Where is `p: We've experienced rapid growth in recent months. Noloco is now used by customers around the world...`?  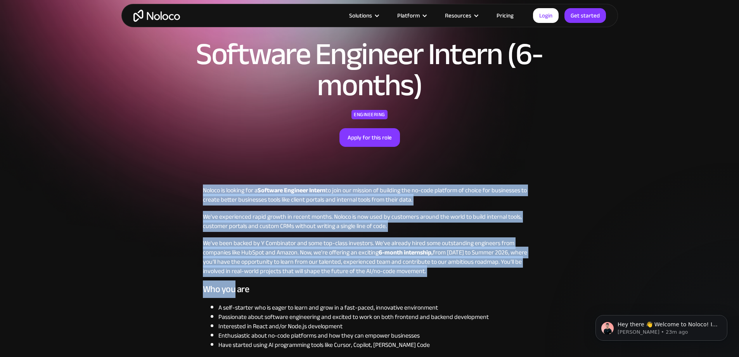 p: We've experienced rapid growth in recent months. Noloco is now used by customers around the world... is located at coordinates (370, 221).